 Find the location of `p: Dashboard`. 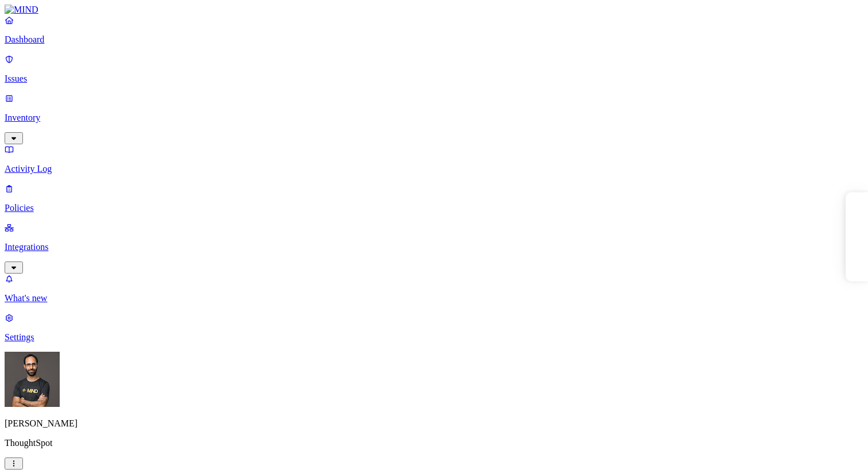

p: Dashboard is located at coordinates (434, 40).